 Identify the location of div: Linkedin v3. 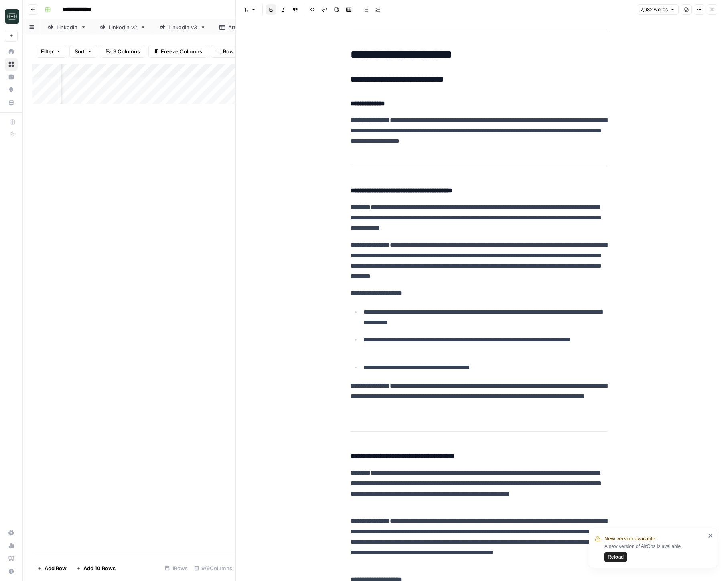
(183, 27).